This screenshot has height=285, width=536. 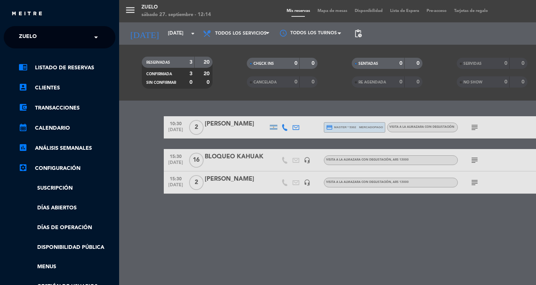 I want to click on i: calendar_month, so click(x=23, y=127).